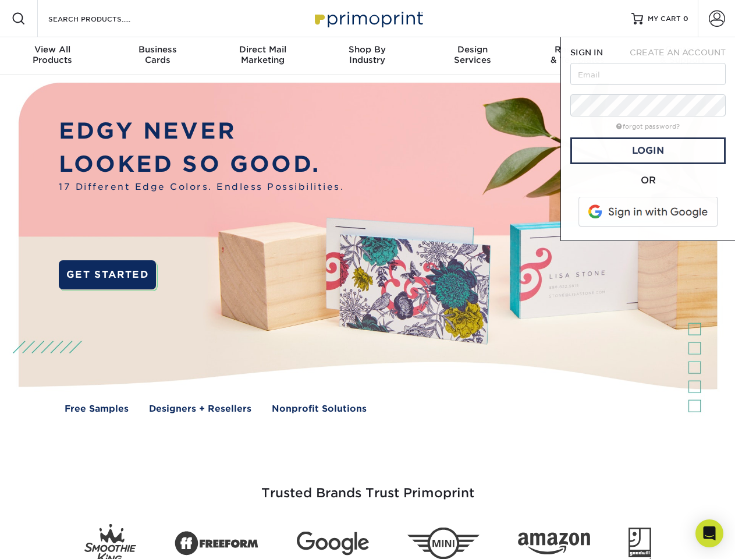 The height and width of the screenshot is (559, 735). What do you see at coordinates (367, 56) in the screenshot?
I see `a: Shop ByIndustry` at bounding box center [367, 56].